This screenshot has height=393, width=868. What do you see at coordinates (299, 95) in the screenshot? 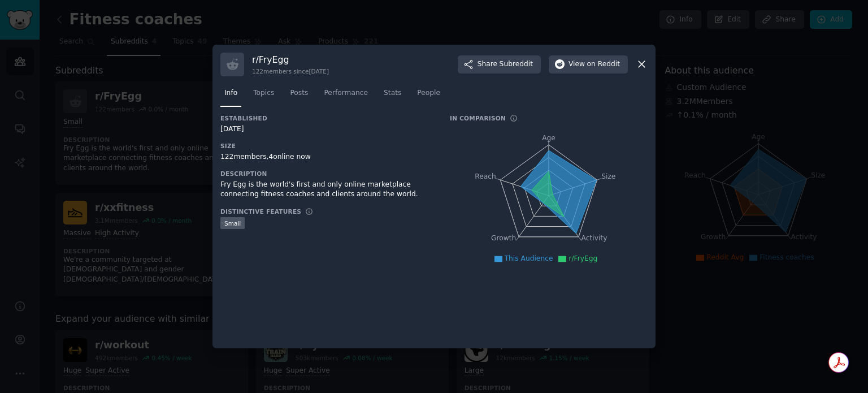
I see `a: Posts` at bounding box center [299, 95].